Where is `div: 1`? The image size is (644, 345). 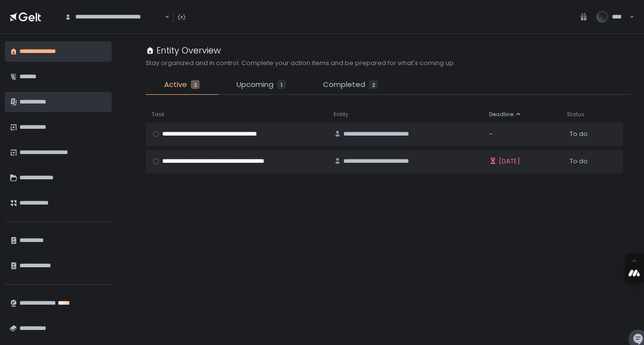 div: 1 is located at coordinates (282, 85).